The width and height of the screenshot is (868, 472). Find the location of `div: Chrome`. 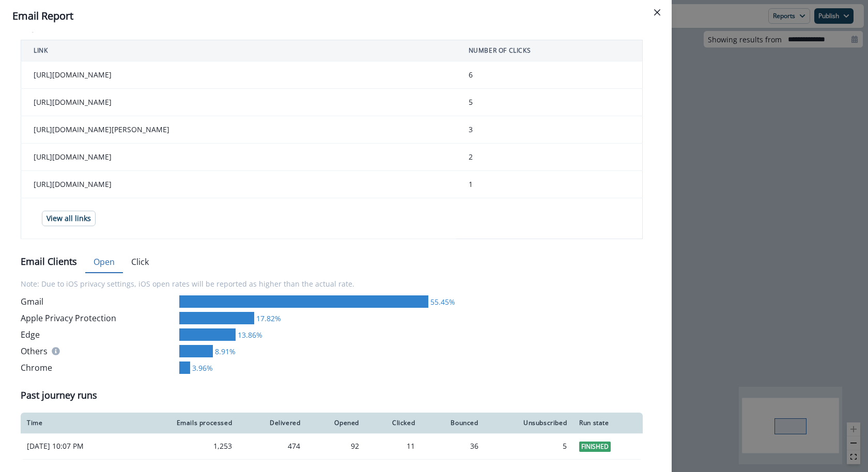

div: Chrome is located at coordinates (98, 367).